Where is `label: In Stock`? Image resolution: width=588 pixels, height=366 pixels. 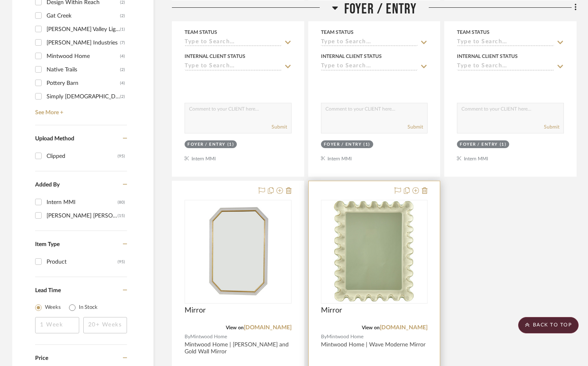
label: In Stock is located at coordinates (88, 308).